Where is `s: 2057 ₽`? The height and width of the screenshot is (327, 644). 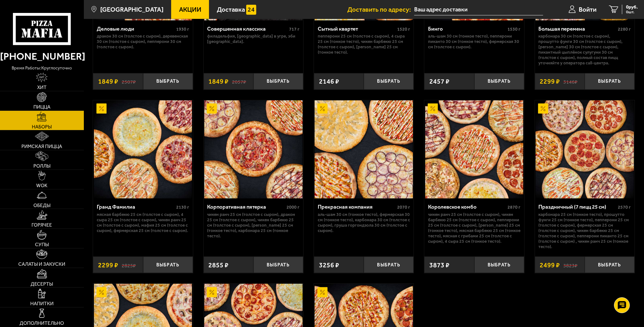
s: 2057 ₽ is located at coordinates (239, 81).